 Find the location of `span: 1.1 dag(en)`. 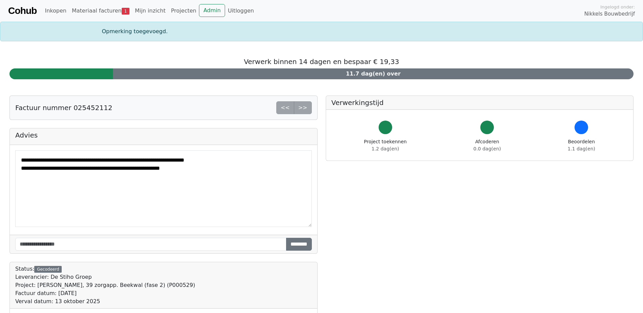

span: 1.1 dag(en) is located at coordinates (581, 149).